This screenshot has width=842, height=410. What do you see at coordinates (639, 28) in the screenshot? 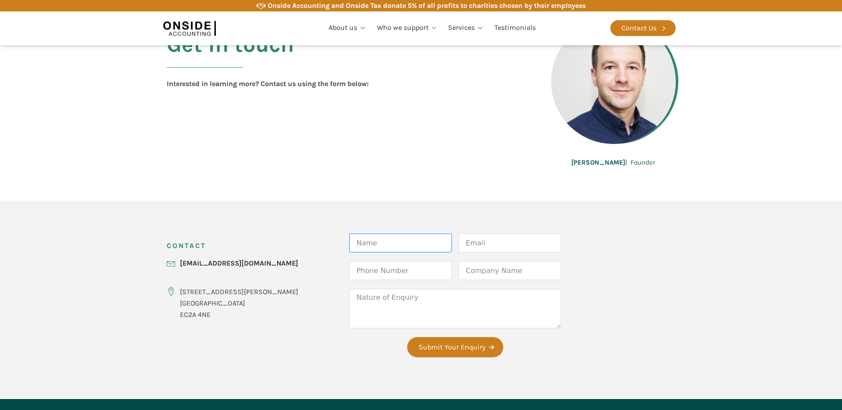
I see `div: Contact Us` at bounding box center [639, 28].